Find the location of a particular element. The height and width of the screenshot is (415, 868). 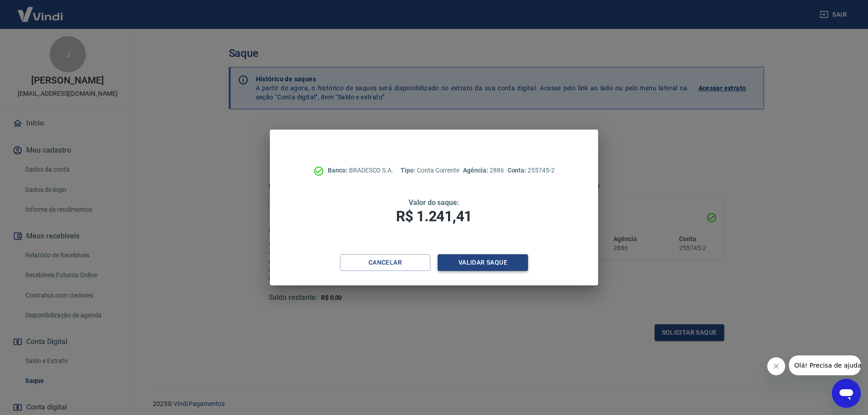

p: 255745-2 is located at coordinates (531, 170).